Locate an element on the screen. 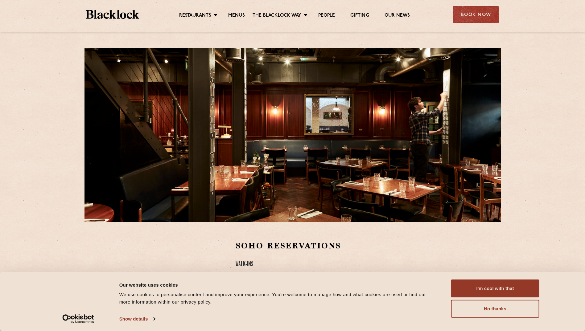  a: People is located at coordinates (326, 16).